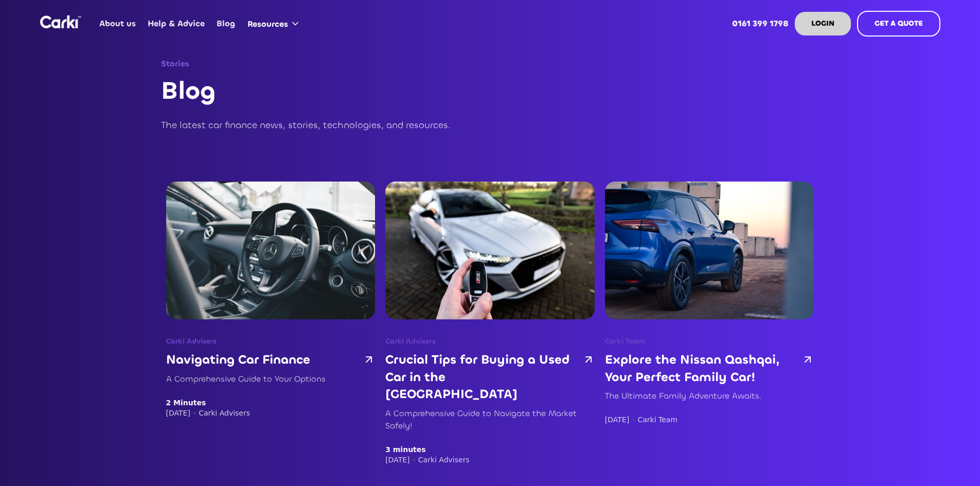  Describe the element at coordinates (625, 341) in the screenshot. I see `a: Carki Team` at that location.